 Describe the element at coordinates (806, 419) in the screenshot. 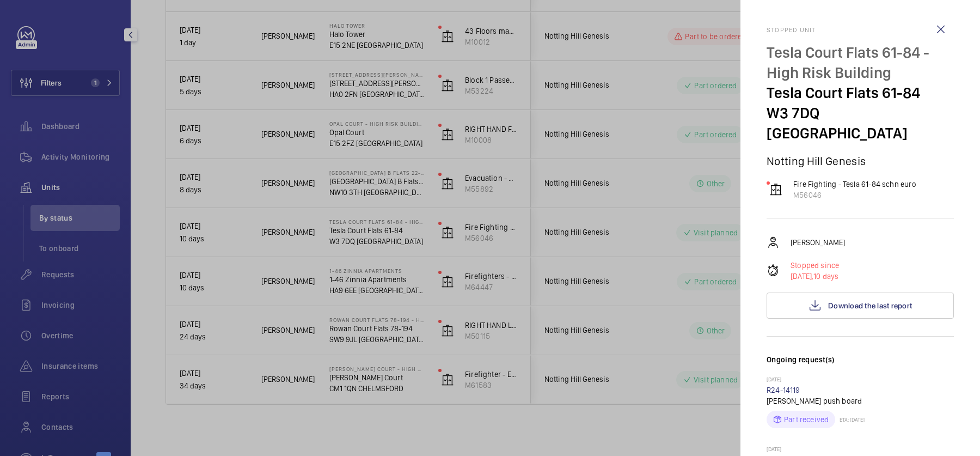

I see `p: Part received` at that location.